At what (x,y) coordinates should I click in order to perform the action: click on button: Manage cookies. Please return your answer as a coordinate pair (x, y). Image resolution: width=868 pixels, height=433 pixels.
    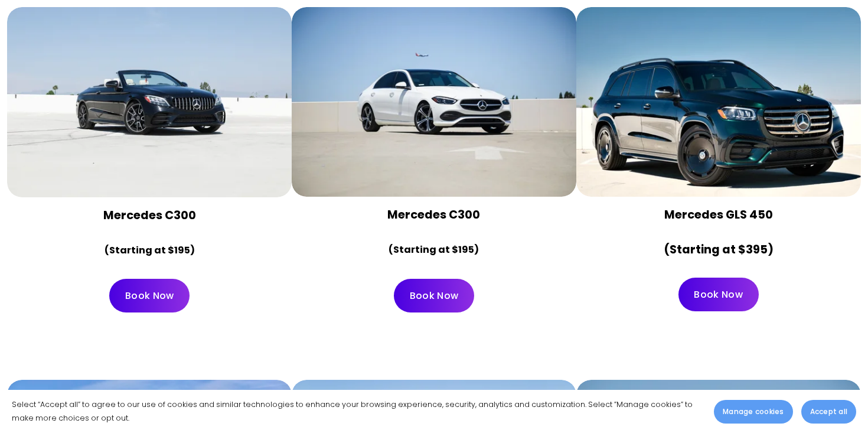
    Looking at the image, I should click on (752, 412).